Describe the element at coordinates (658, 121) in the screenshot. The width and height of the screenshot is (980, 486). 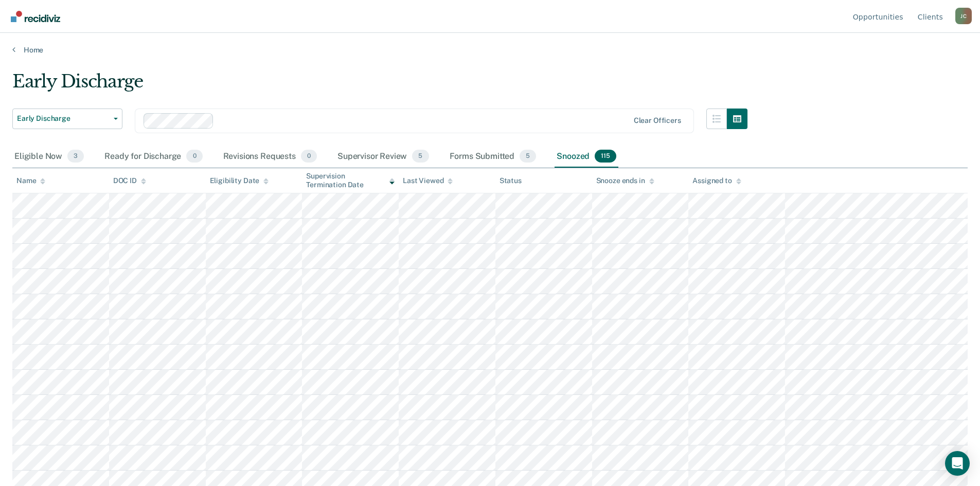
I see `div: Clear officers` at that location.